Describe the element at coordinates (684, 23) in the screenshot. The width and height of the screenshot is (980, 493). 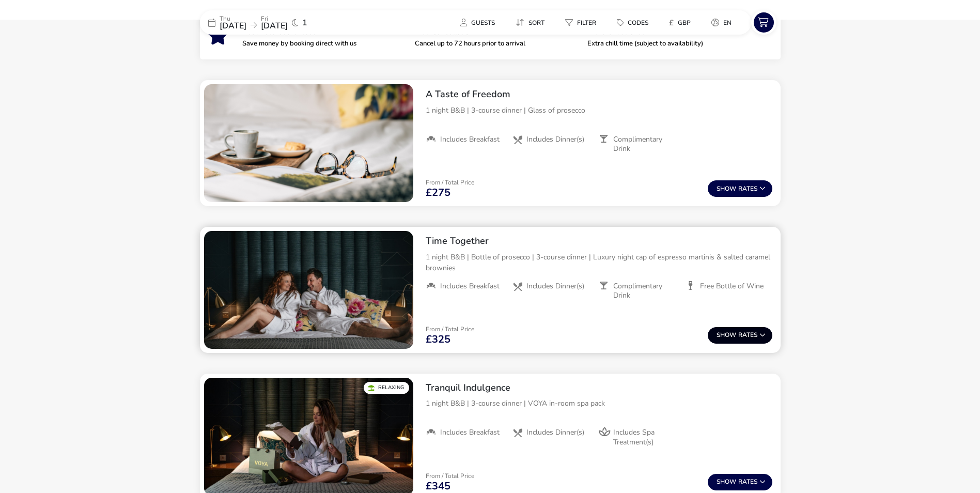
I see `span: GBP` at that location.